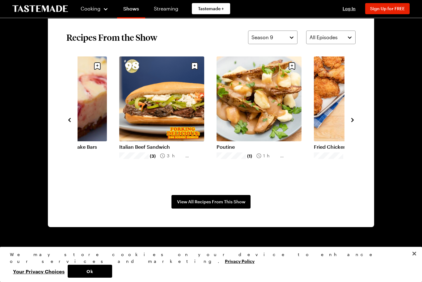 The height and width of the screenshot is (282, 422). I want to click on div: 8 / 8, so click(168, 120).